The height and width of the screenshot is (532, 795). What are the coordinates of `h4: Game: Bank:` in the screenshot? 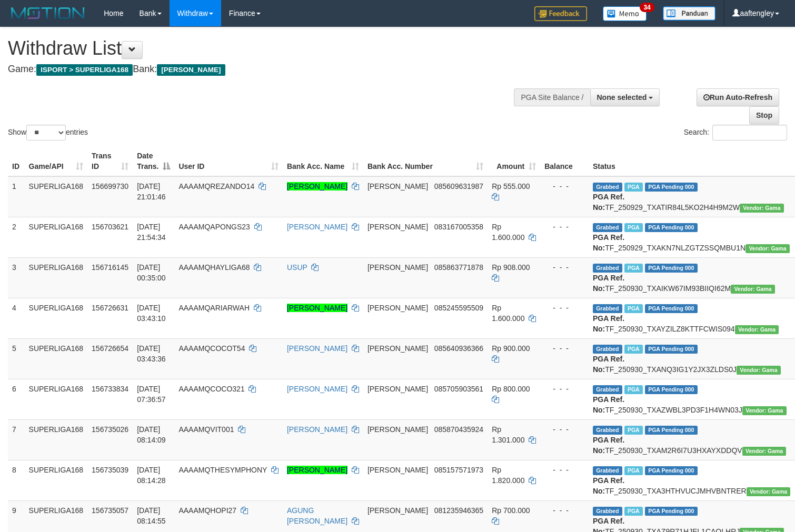 It's located at (264, 69).